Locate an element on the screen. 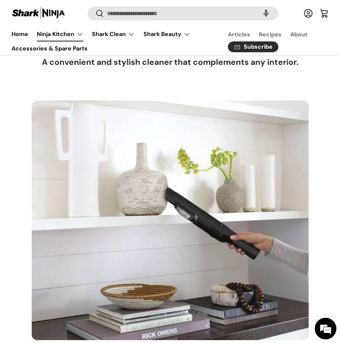 Image resolution: width=340 pixels, height=343 pixels. nav: Primary is located at coordinates (111, 41).